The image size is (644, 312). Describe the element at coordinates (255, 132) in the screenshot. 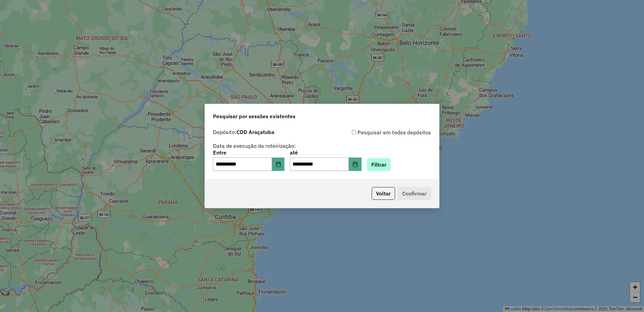

I see `strong: CDD Araçatuba` at that location.